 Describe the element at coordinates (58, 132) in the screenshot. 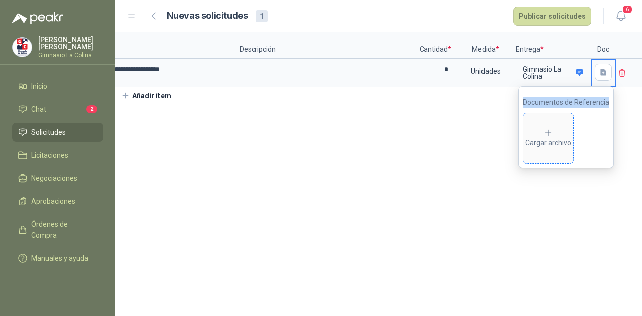

I see `a: Solicitudes` at that location.